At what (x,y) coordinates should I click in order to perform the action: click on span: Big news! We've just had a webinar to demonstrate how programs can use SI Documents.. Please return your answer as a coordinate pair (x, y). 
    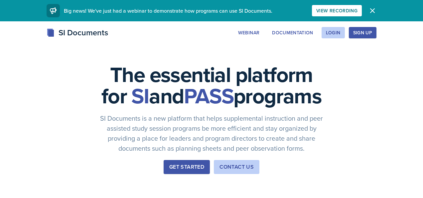
    Looking at the image, I should click on (168, 11).